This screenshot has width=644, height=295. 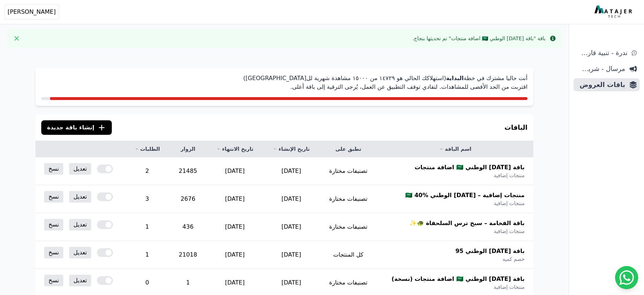 I want to click on h3: الباقات, so click(x=516, y=127).